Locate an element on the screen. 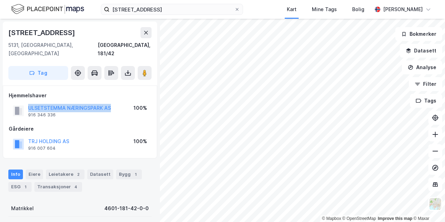 This screenshot has height=222, width=445. div: 916 346 336 is located at coordinates (42, 115).